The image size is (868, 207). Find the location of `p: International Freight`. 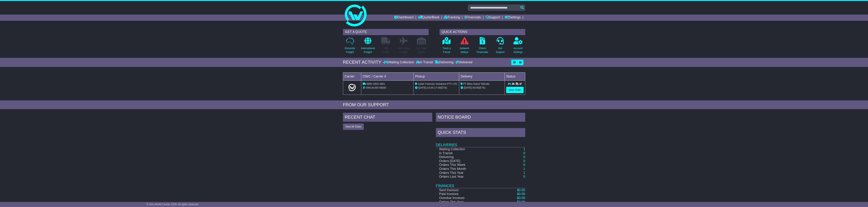

p: International Freight is located at coordinates (368, 50).